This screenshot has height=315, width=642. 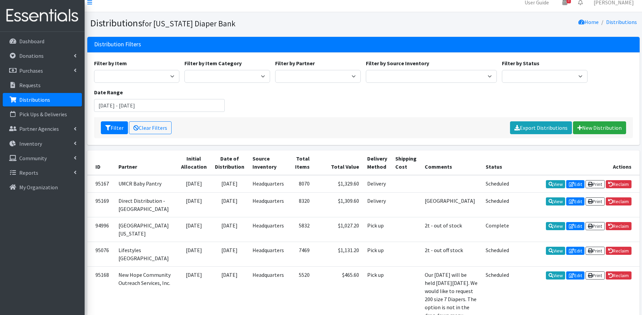 What do you see at coordinates (497, 229) in the screenshot?
I see `td: Complete` at bounding box center [497, 229].